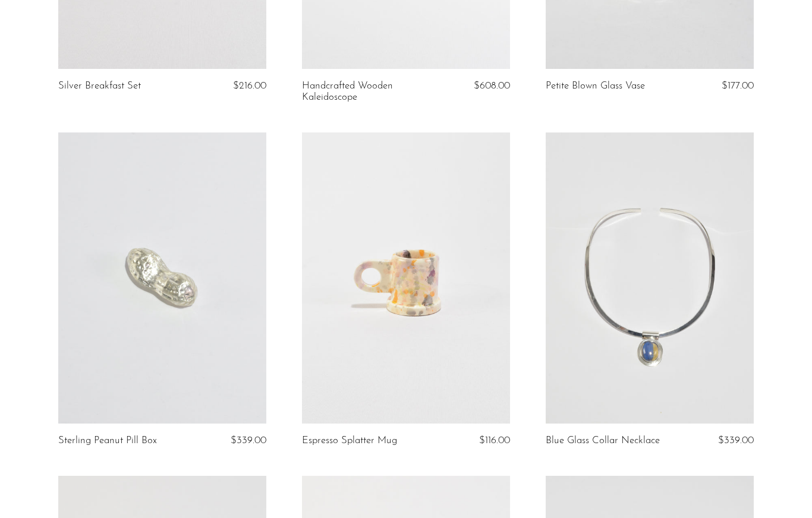 The height and width of the screenshot is (518, 812). What do you see at coordinates (108, 441) in the screenshot?
I see `a: Sterling Peanut Pill Box` at bounding box center [108, 441].